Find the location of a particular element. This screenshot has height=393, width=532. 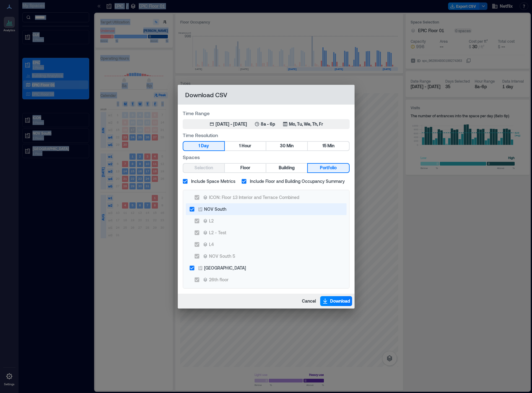

h2: Download CSV is located at coordinates (266, 95).